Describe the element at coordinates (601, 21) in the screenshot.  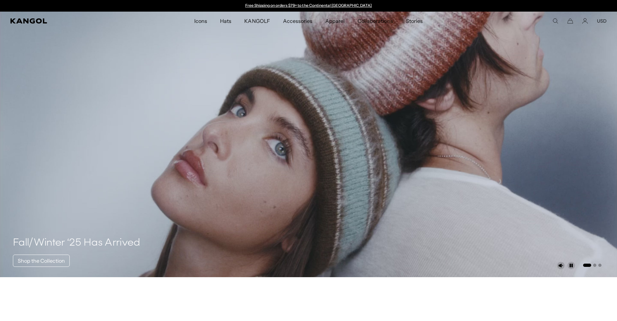
I see `button: USD` at that location.